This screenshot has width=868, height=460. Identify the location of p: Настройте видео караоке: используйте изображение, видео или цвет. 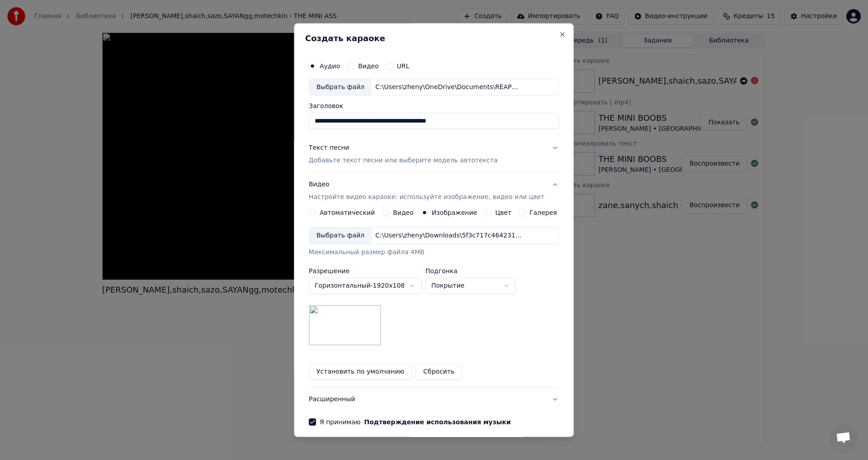
(427, 198).